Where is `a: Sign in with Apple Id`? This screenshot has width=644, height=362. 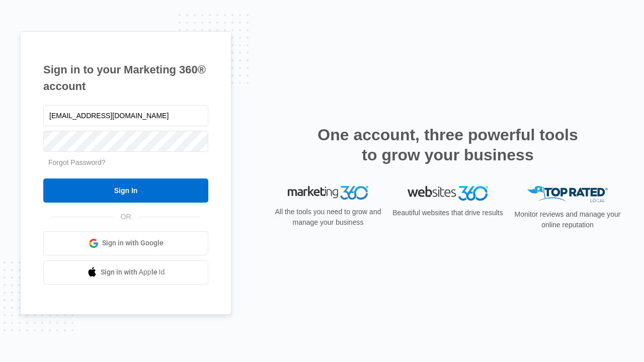
a: Sign in with Apple Id is located at coordinates (126, 272).